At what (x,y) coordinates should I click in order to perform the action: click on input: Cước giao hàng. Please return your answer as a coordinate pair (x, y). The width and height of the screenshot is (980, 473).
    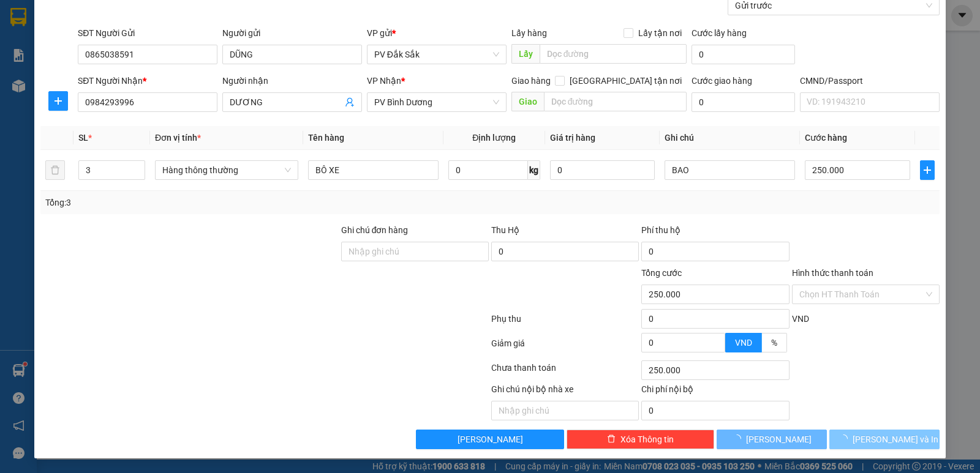
    Looking at the image, I should click on (743, 102).